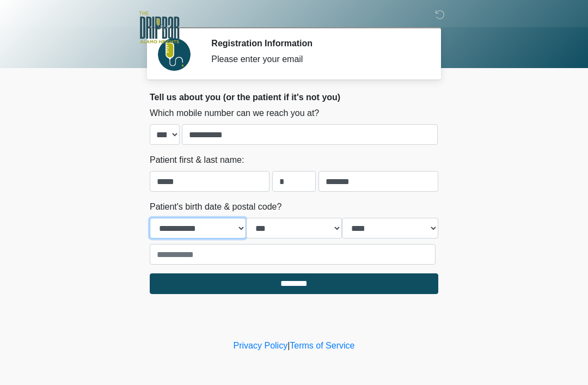 This screenshot has height=385, width=588. What do you see at coordinates (261, 345) in the screenshot?
I see `a: Privacy Policy` at bounding box center [261, 345].